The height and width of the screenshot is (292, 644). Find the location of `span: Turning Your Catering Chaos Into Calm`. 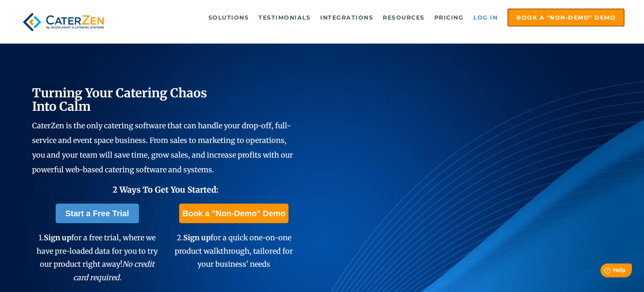

span: Turning Your Catering Chaos Into Calm is located at coordinates (119, 99).